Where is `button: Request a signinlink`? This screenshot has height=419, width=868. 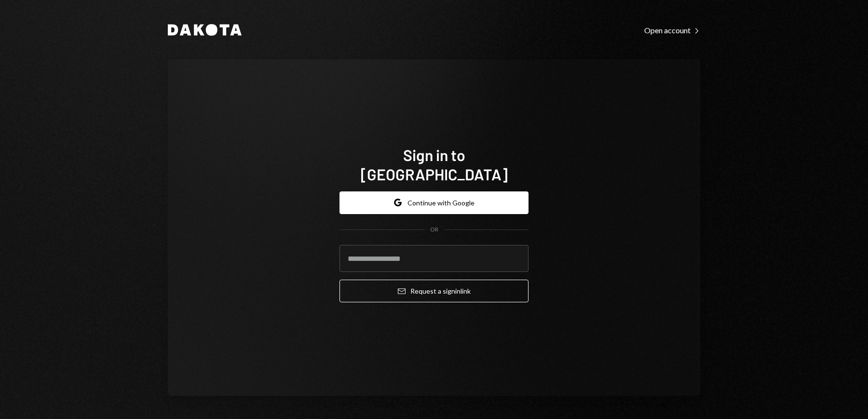
button: Request a signinlink is located at coordinates (434, 291).